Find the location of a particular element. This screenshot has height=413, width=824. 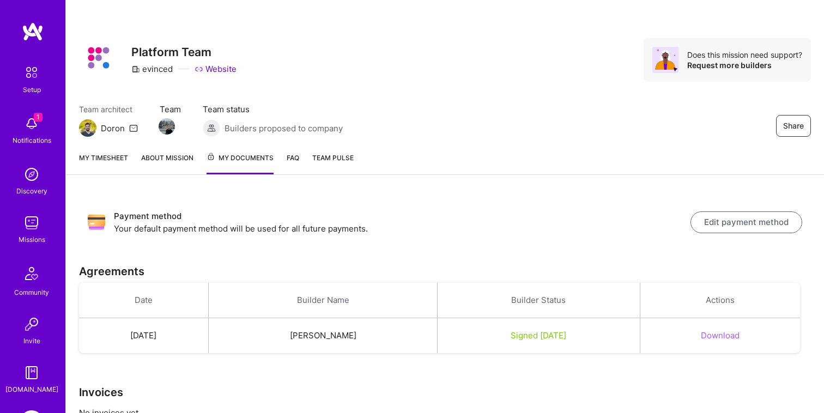

span: Builders proposed to company is located at coordinates (283, 128).